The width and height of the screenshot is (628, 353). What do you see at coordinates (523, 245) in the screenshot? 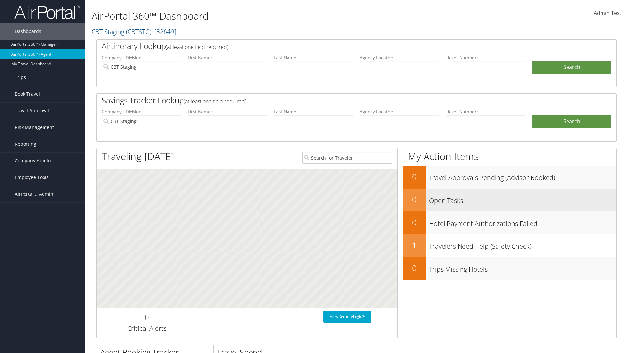
I see `h3: Travelers Need Help (Safety Check)` at bounding box center [523, 245].